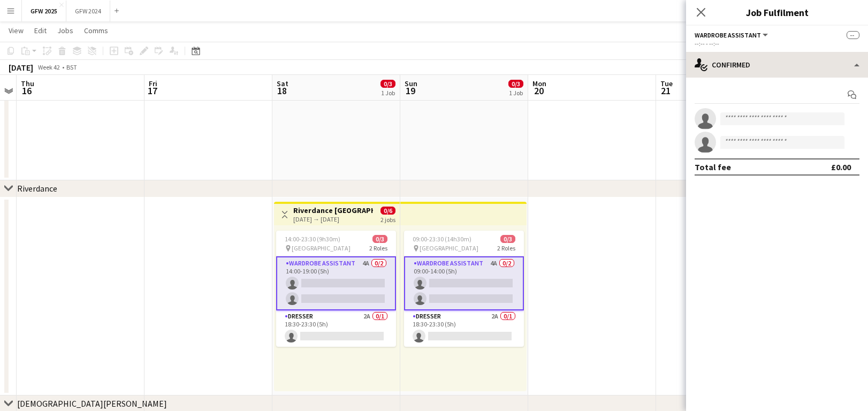  What do you see at coordinates (152, 91) in the screenshot?
I see `span: 17` at bounding box center [152, 91].